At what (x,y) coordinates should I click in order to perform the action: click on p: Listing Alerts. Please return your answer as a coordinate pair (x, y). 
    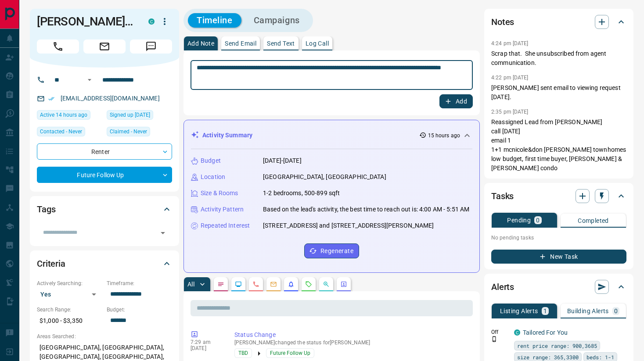
    Looking at the image, I should click on (519, 311).